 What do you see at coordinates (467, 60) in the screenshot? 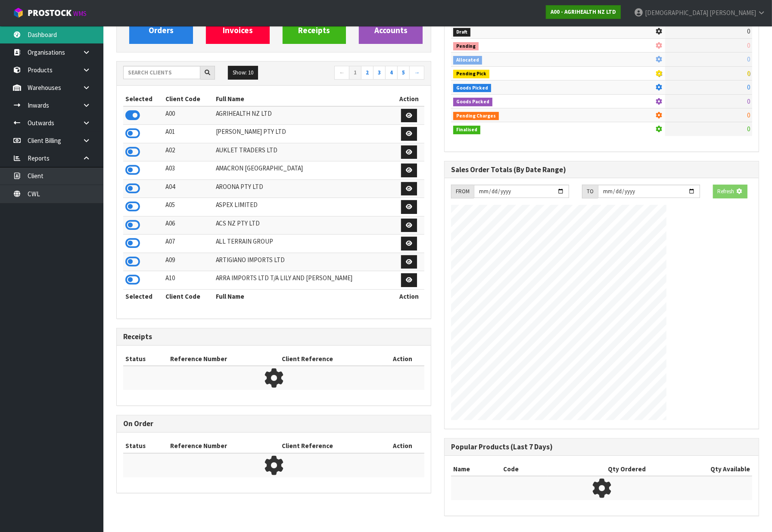
I see `span: Allocated` at bounding box center [467, 60].